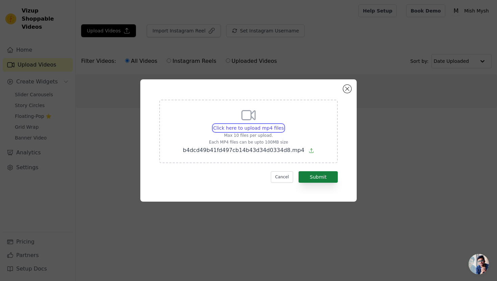 The height and width of the screenshot is (281, 497). Describe the element at coordinates (318, 177) in the screenshot. I see `button: Submit` at that location.